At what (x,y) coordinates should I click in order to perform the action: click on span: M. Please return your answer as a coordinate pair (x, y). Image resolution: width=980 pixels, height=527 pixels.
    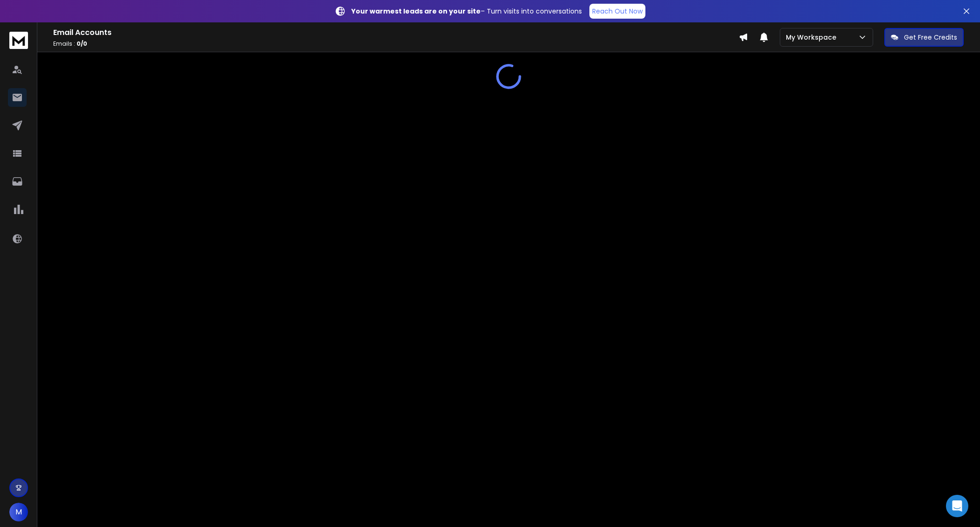
    Looking at the image, I should click on (18, 512).